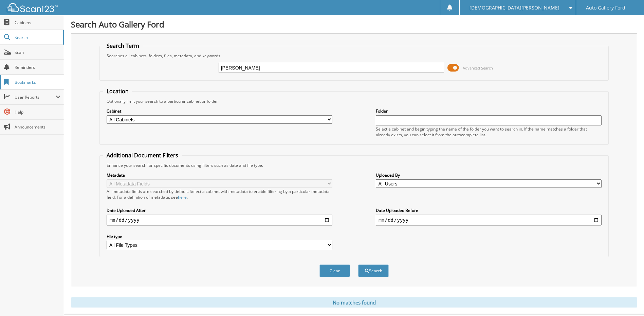 The image size is (644, 316). What do you see at coordinates (488, 210) in the screenshot?
I see `label: Date Uploaded Before` at bounding box center [488, 210].